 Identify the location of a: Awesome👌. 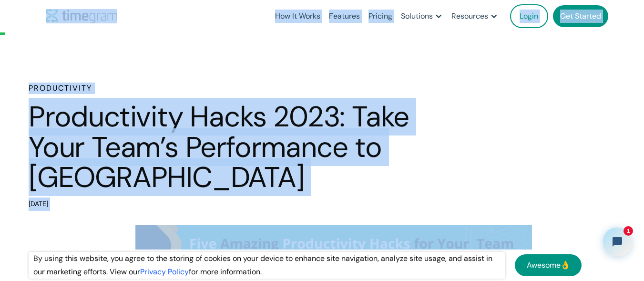
(549, 265).